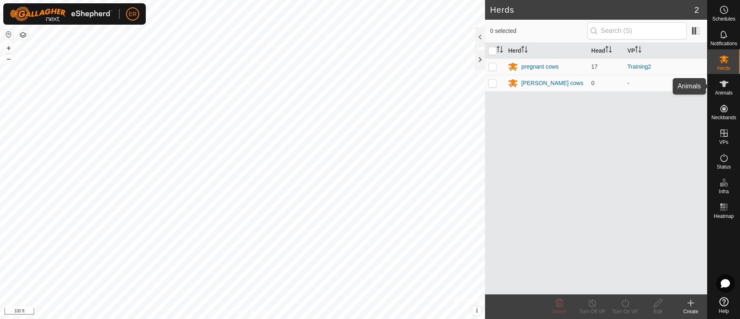 The width and height of the screenshot is (740, 319). I want to click on a: Privacy Policy, so click(225, 312).